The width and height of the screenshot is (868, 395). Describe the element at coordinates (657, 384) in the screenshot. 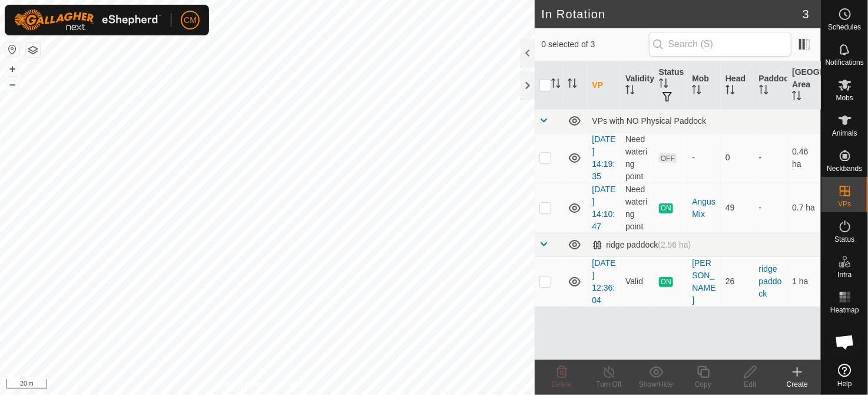

I see `div: Show/Hide` at that location.